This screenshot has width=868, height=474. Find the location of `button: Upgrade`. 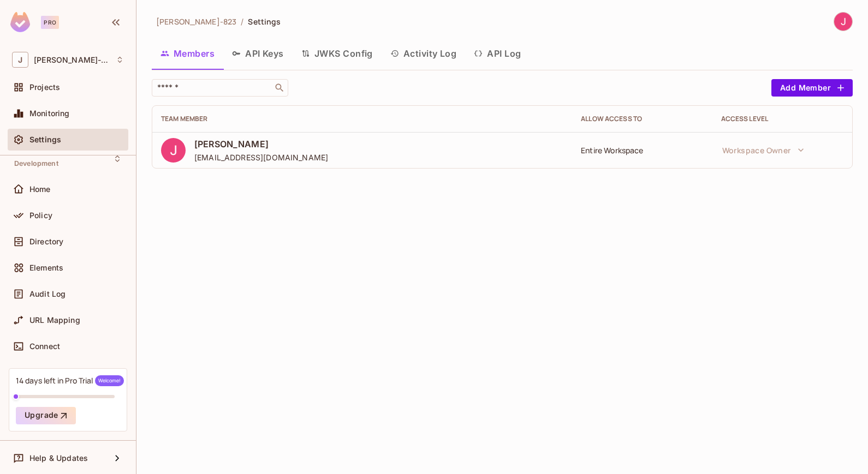

button: Upgrade is located at coordinates (46, 416).